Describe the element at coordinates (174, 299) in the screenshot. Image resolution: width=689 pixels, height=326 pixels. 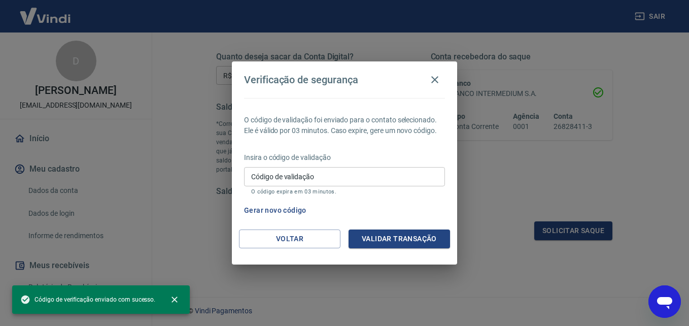
I see `button: close` at that location.